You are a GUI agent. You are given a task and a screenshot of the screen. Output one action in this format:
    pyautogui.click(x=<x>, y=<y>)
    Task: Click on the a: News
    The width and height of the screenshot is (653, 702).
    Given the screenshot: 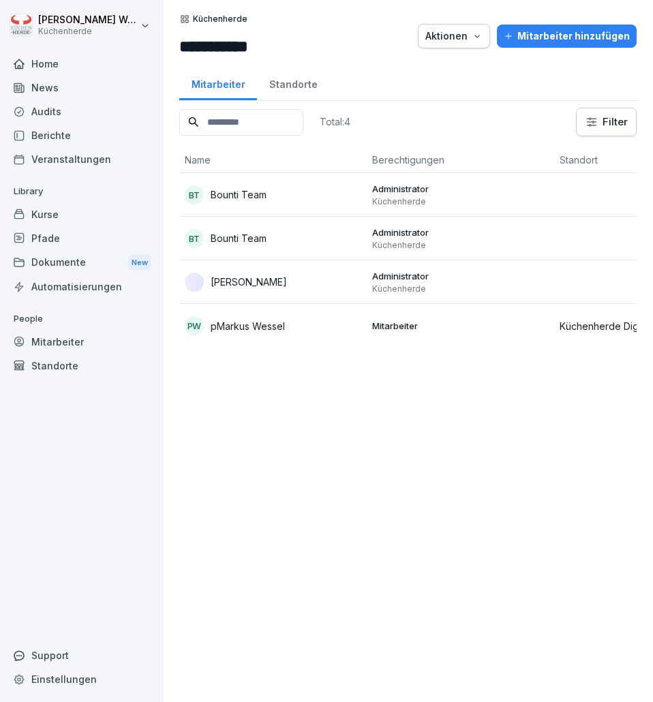 What is the action you would take?
    pyautogui.click(x=81, y=87)
    